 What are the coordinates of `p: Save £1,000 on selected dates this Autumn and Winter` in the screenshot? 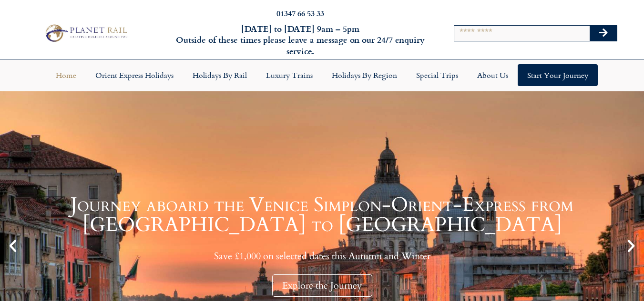 It's located at (322, 256).